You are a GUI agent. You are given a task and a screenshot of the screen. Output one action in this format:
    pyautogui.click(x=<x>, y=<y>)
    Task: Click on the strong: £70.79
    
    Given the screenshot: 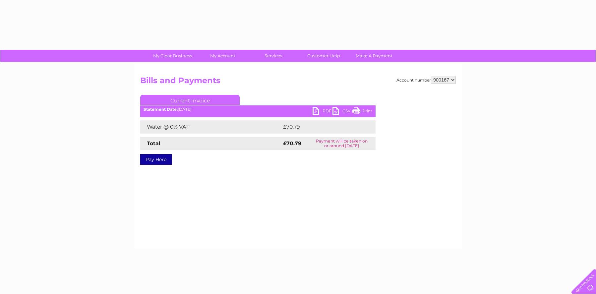 What is the action you would take?
    pyautogui.click(x=292, y=143)
    